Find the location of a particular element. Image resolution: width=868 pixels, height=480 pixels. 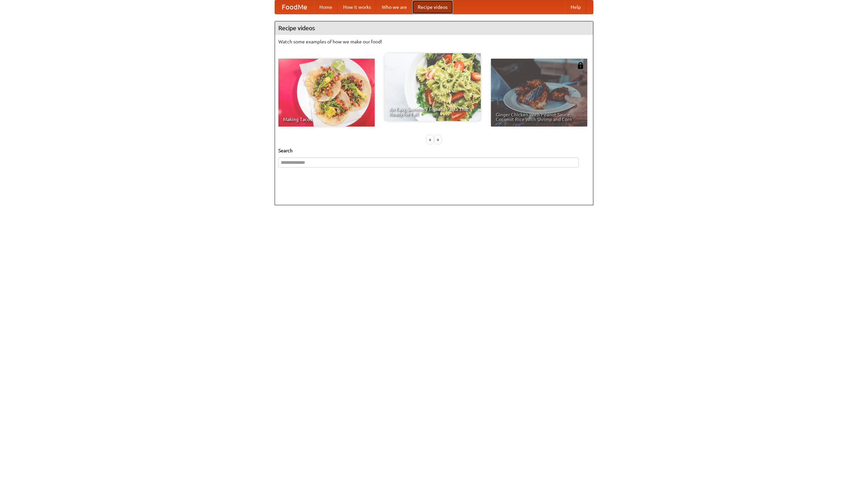

h5: Search is located at coordinates (434, 151).